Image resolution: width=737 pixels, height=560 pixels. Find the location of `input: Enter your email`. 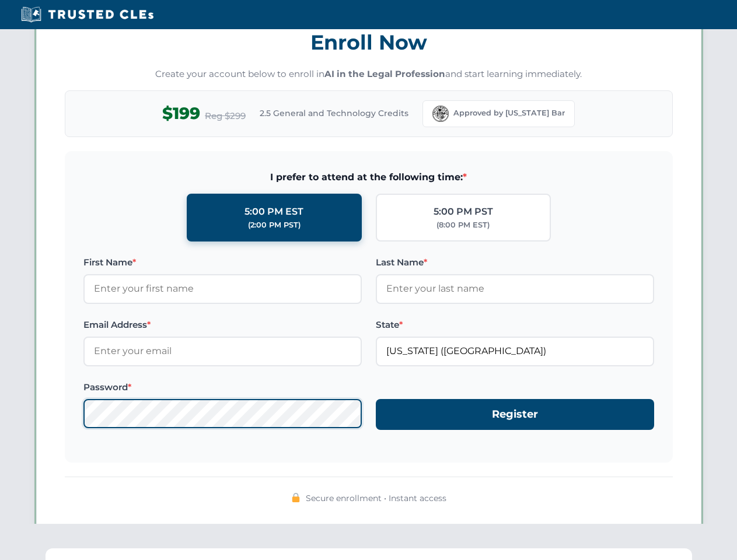

input: Enter your email is located at coordinates (223, 351).